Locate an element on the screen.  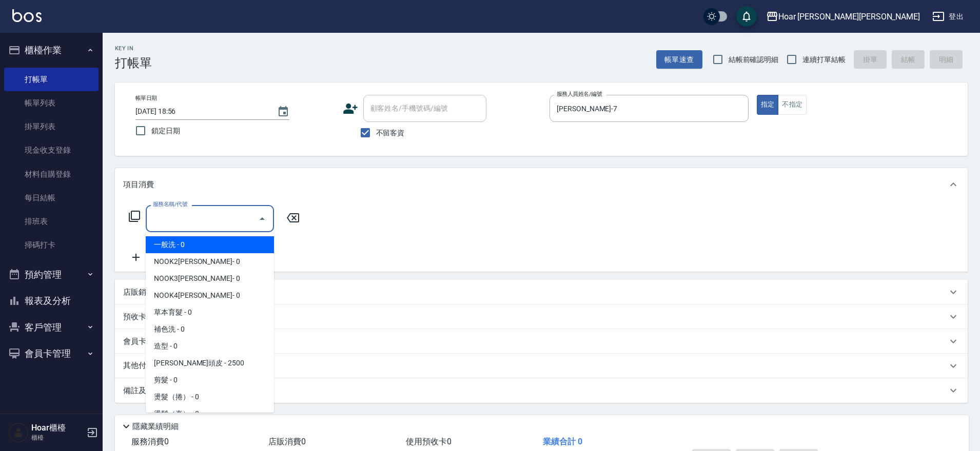
h3: 打帳單 is located at coordinates (133, 63).